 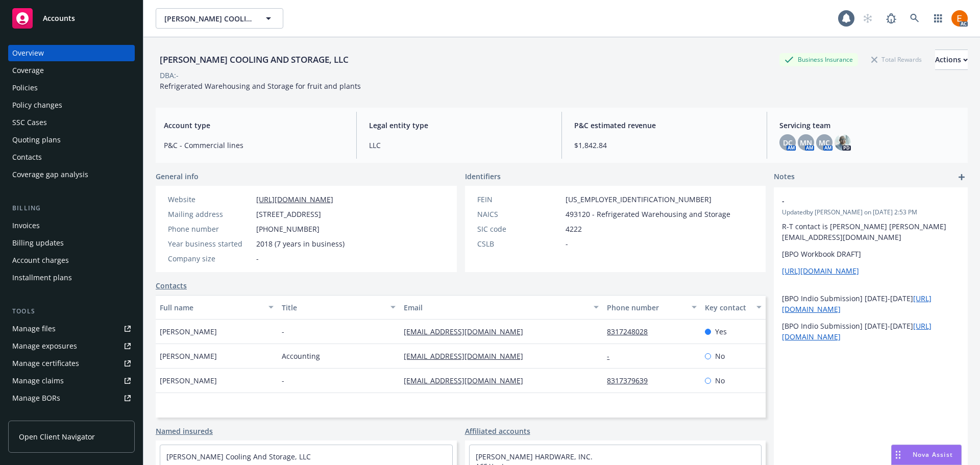 I want to click on a: Switch app, so click(x=938, y=18).